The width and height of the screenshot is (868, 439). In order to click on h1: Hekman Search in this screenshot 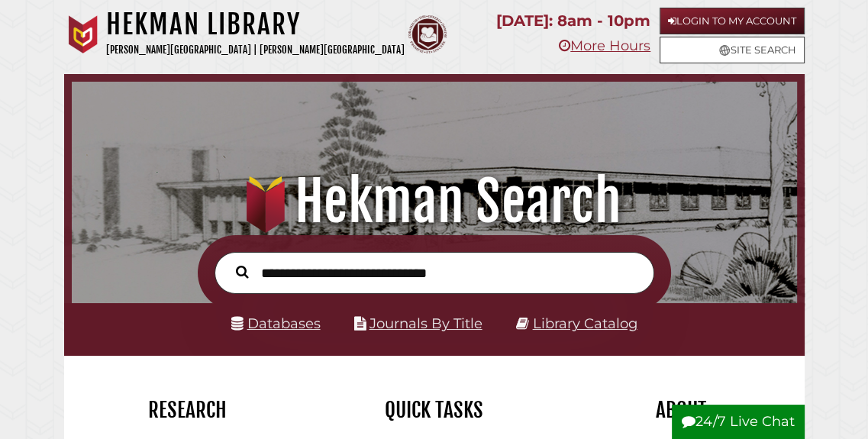, I will do `click(434, 202)`.